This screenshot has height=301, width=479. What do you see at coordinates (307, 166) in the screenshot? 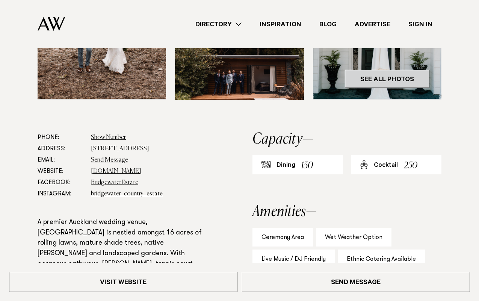
I see `div: 130` at bounding box center [307, 166].